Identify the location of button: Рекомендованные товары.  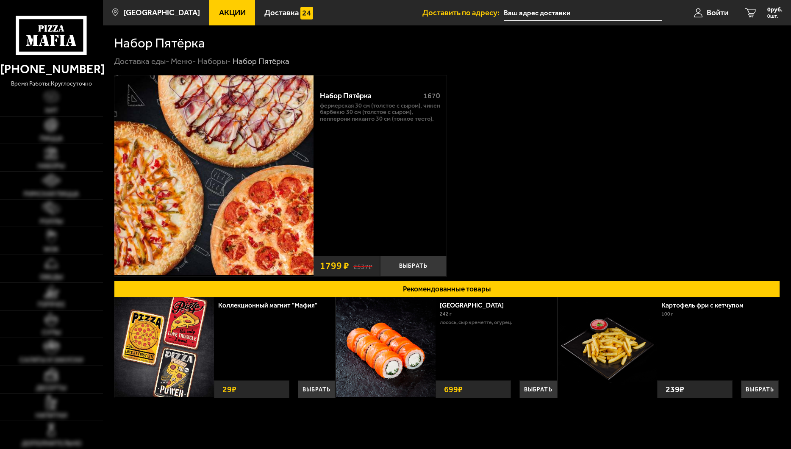
(447, 289).